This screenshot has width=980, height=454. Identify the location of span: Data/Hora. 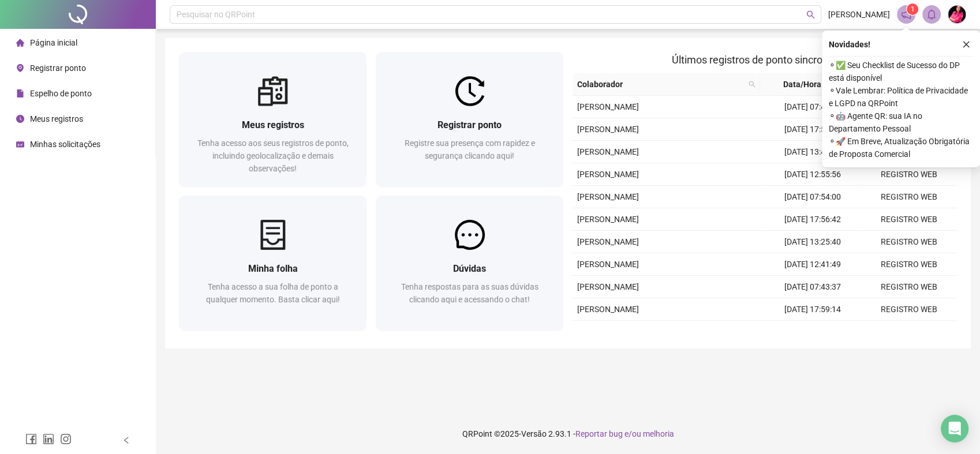
(802, 84).